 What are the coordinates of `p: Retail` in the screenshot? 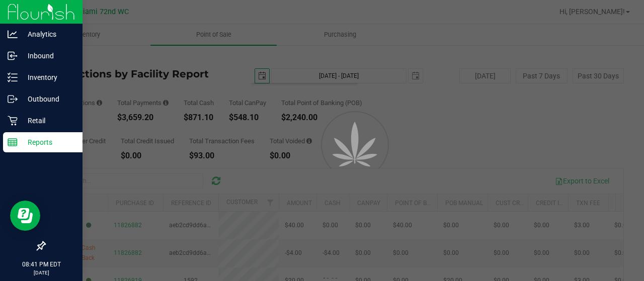 It's located at (48, 121).